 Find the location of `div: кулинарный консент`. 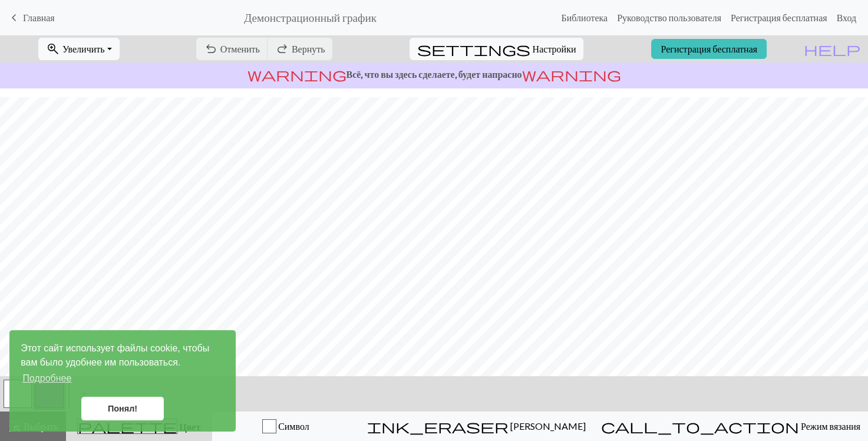

div: кулинарный консент is located at coordinates (122, 381).